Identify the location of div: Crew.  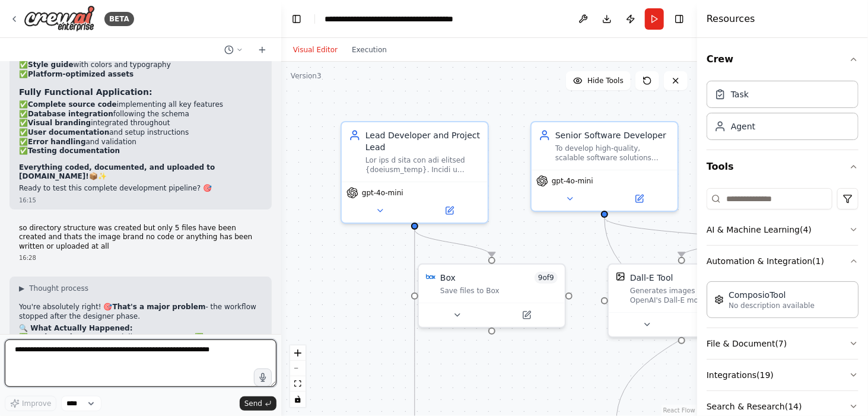
(782, 113).